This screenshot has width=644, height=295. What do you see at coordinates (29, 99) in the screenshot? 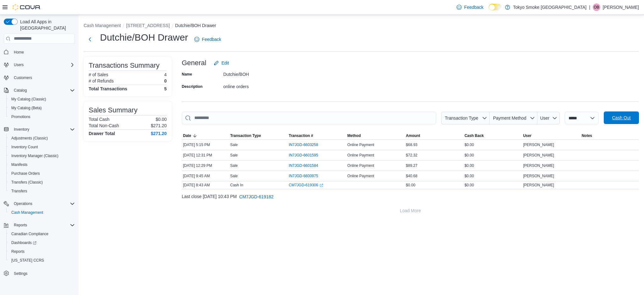
I see `a: My Catalog (Classic)` at bounding box center [29, 99].